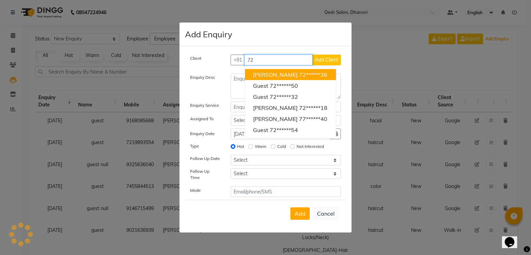  What do you see at coordinates (300, 214) in the screenshot?
I see `button: Add` at bounding box center [300, 214].